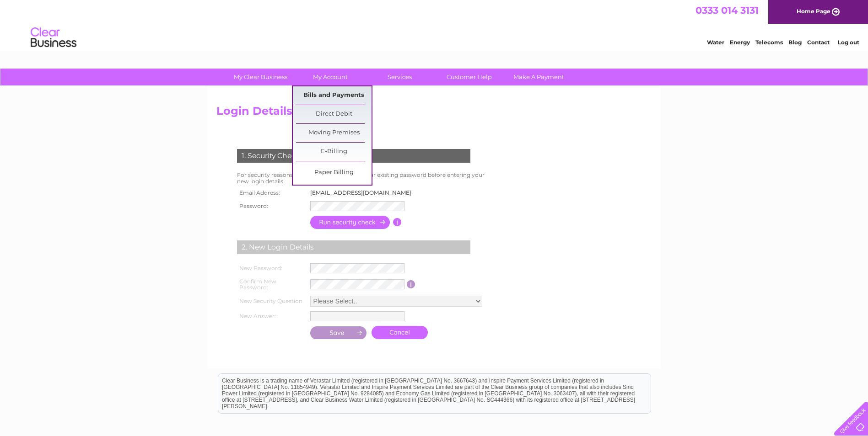 The height and width of the screenshot is (436, 868). Describe the element at coordinates (271, 316) in the screenshot. I see `th: New Answer:` at that location.